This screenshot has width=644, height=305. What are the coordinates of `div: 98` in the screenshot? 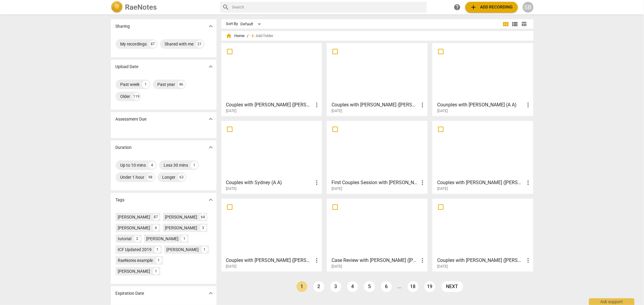 It's located at (150, 177).